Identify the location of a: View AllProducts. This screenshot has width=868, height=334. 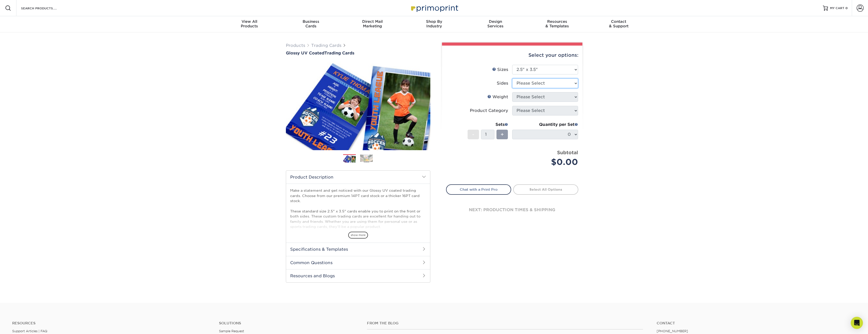
(249, 24).